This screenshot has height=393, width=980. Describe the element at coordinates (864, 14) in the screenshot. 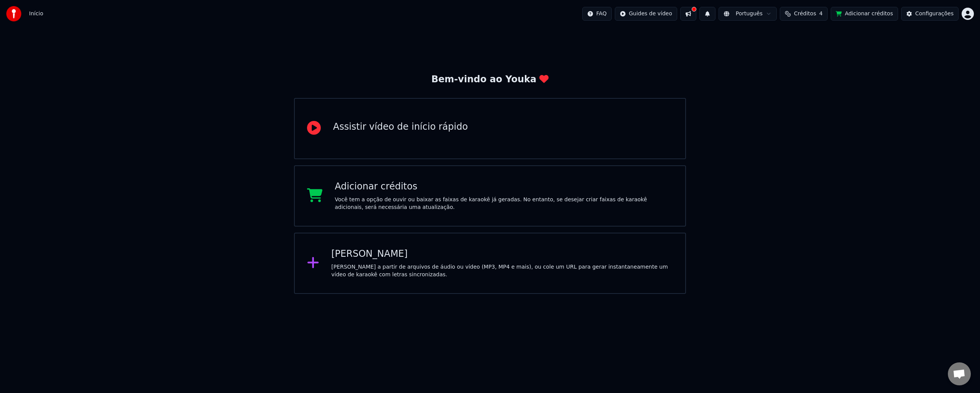

I see `button: Adicionar créditos` at that location.